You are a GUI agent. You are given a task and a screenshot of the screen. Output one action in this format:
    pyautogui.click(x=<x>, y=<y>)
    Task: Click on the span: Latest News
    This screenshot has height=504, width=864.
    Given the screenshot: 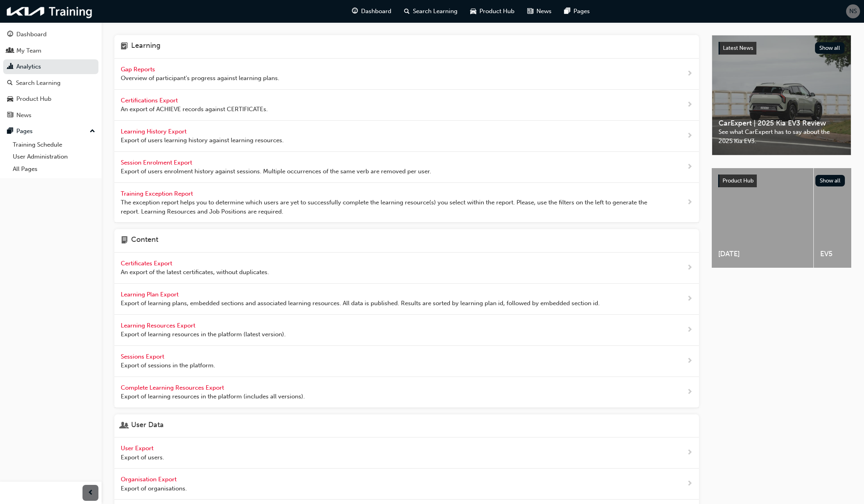 What is the action you would take?
    pyautogui.click(x=739, y=48)
    